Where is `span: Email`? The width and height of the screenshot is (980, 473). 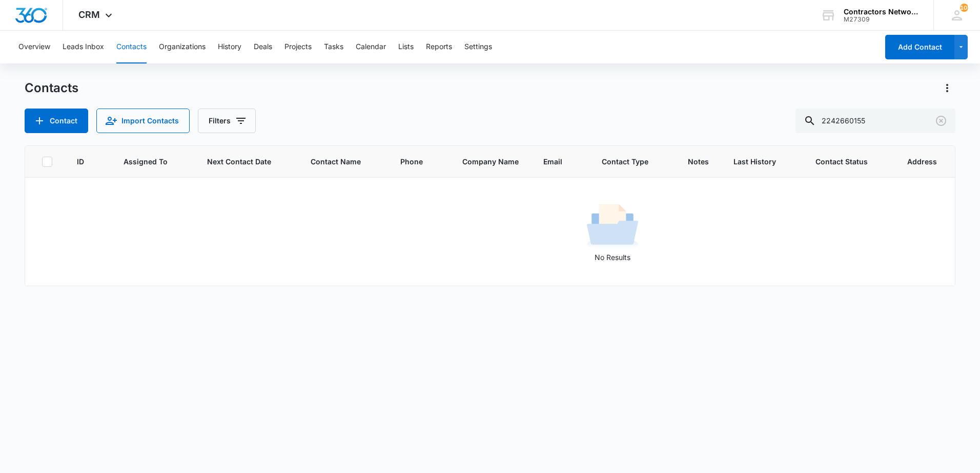 span: Email is located at coordinates (553, 162).